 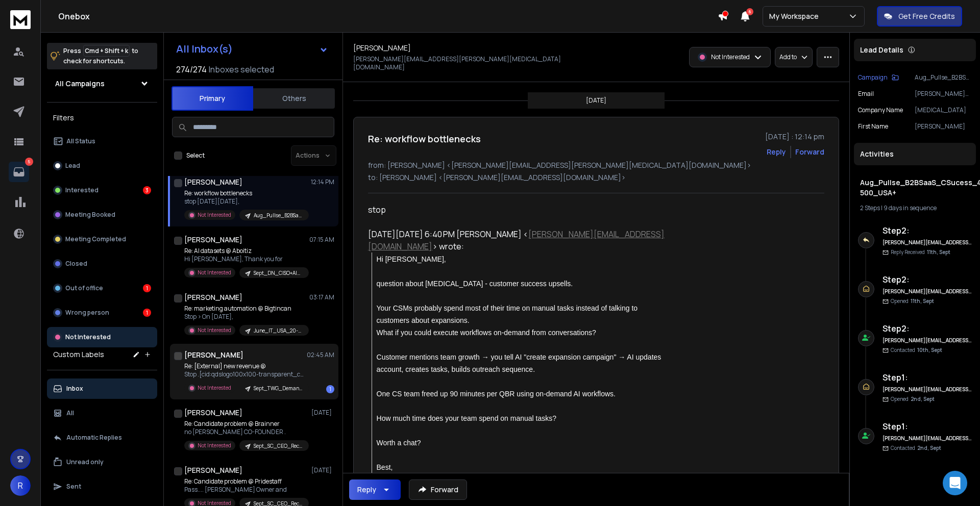 What do you see at coordinates (102, 486) in the screenshot?
I see `button: Sent` at bounding box center [102, 486].